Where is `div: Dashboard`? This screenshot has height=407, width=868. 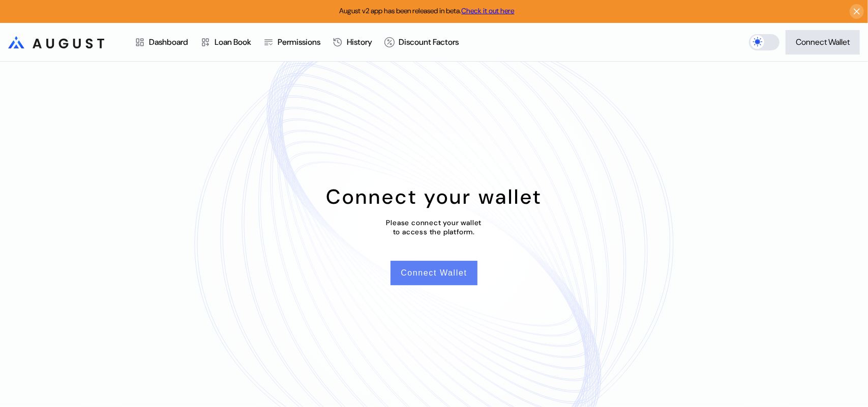
div: Dashboard is located at coordinates (168, 42).